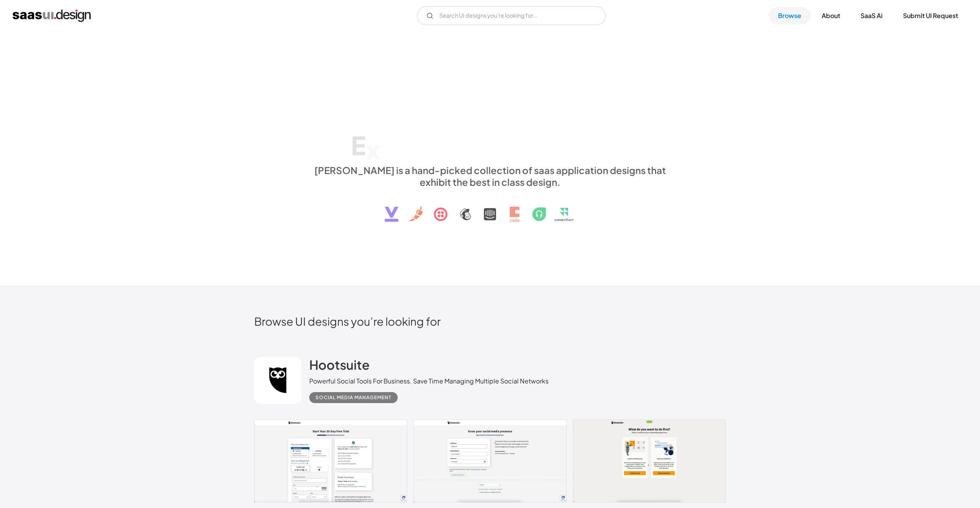 Image resolution: width=980 pixels, height=508 pixels. I want to click on a: SaaS Ai, so click(871, 16).